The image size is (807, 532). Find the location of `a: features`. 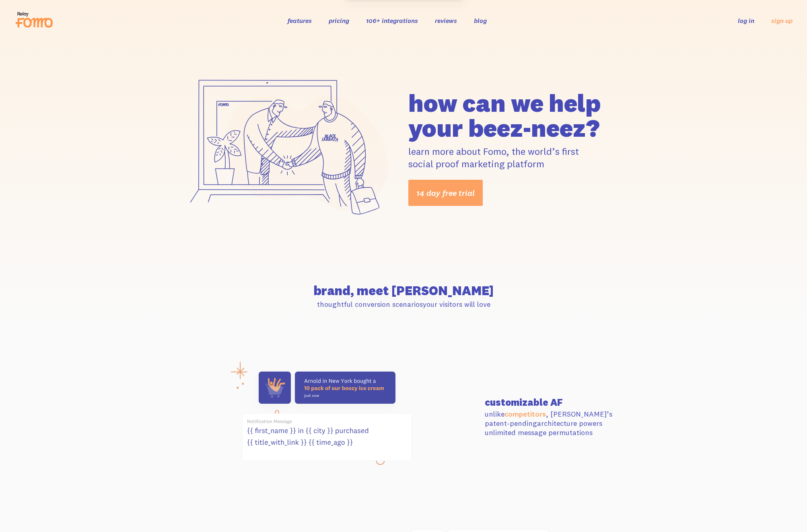

a: features is located at coordinates (300, 20).